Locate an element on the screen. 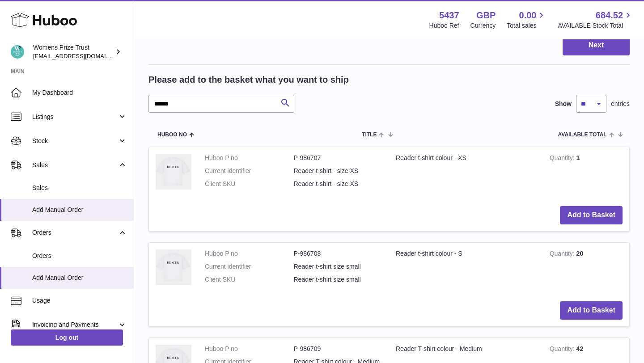 Image resolution: width=644 pixels, height=363 pixels. dd: P-986707 is located at coordinates (338, 158).